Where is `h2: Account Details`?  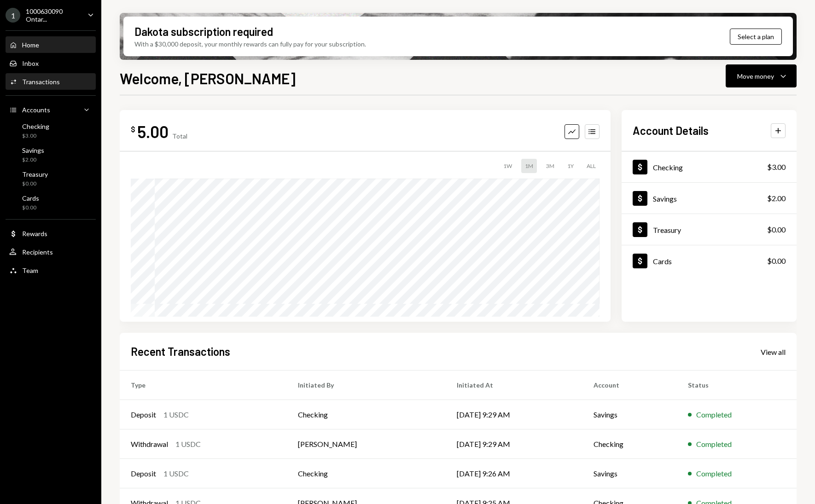
h2: Account Details is located at coordinates (670, 130).